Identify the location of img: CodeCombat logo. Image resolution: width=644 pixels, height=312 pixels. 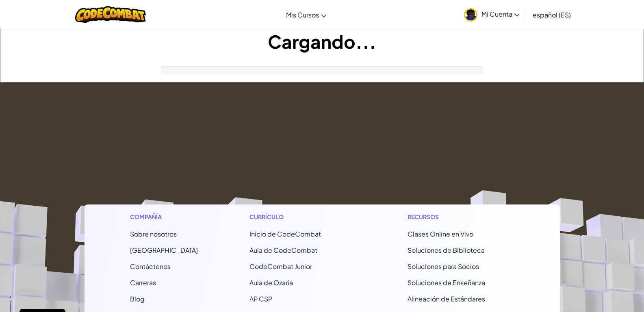
(111, 14).